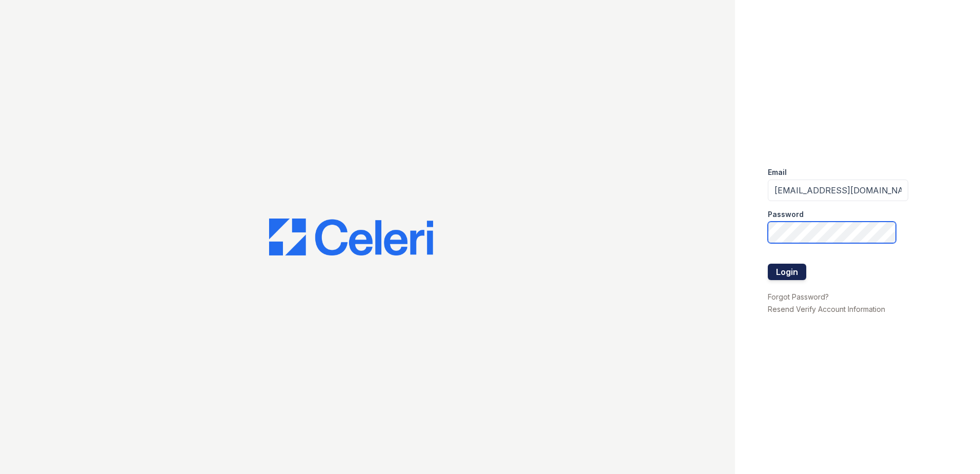 This screenshot has height=474, width=980. Describe the element at coordinates (787, 272) in the screenshot. I see `button: Login` at that location.